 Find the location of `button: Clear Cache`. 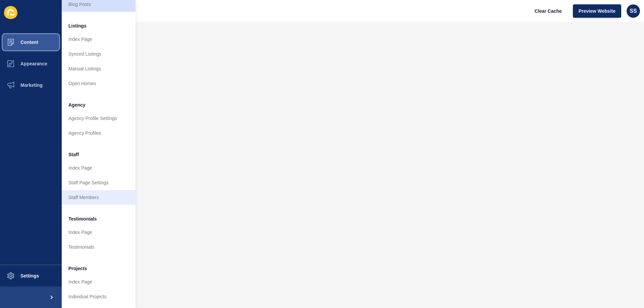

button: Clear Cache is located at coordinates (548, 11).